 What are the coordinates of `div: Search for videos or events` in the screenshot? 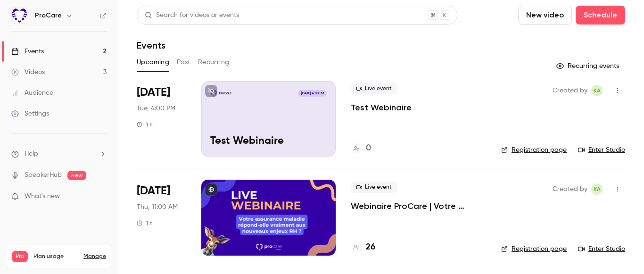 It's located at (192, 15).